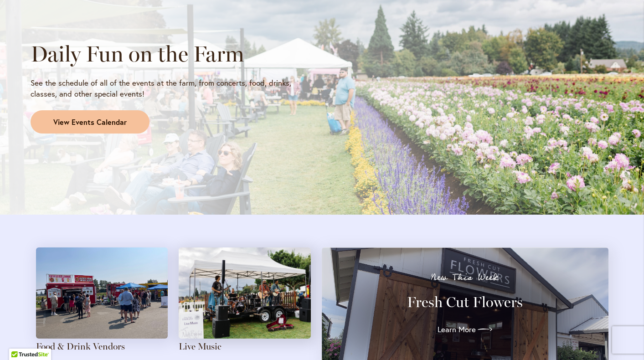 The height and width of the screenshot is (360, 644). What do you see at coordinates (172, 54) in the screenshot?
I see `h2: Daily Fun on the Farm` at bounding box center [172, 54].